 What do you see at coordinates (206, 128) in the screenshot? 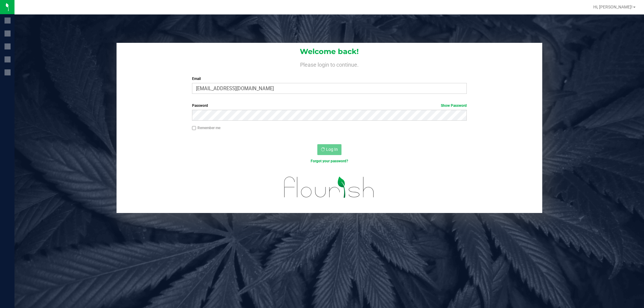
I see `label: Remember me` at bounding box center [206, 128].